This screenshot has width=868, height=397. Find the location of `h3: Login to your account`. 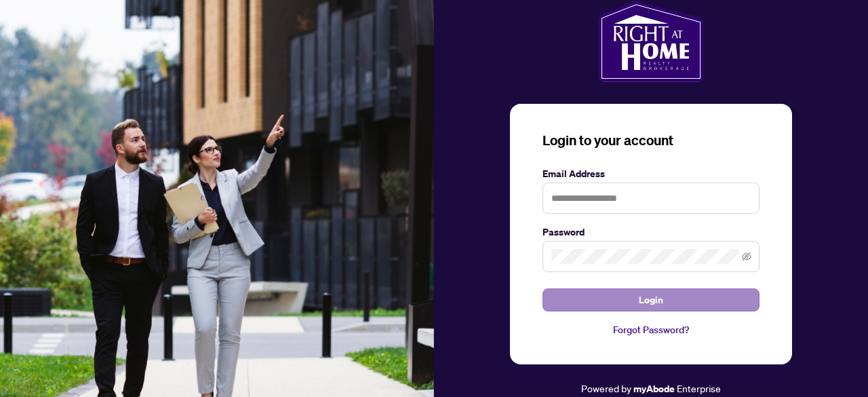

h3: Login to your account is located at coordinates (651, 141).